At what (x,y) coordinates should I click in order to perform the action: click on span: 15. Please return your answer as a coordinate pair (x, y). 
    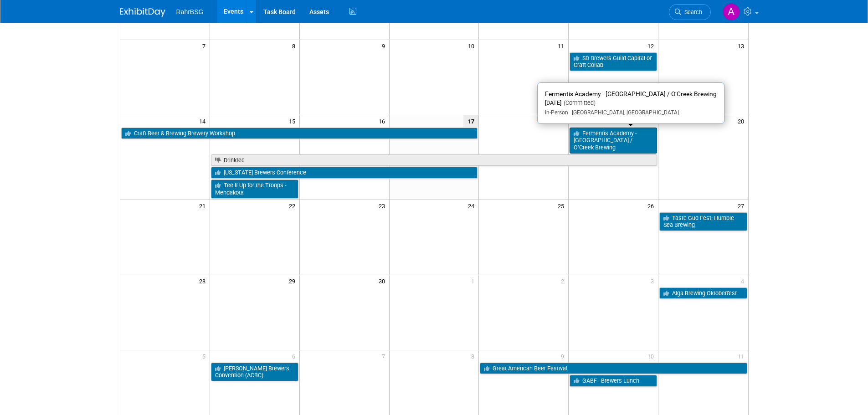
    Looking at the image, I should click on (294, 121).